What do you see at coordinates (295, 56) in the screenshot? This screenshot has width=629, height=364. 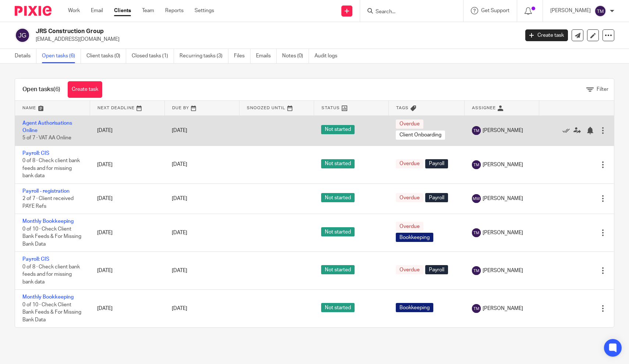 I see `a: Notes (0)` at bounding box center [295, 56].